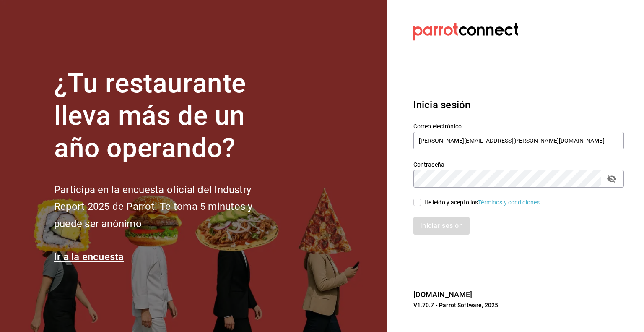 Image resolution: width=644 pixels, height=332 pixels. I want to click on h1: ¿Tu restaurante lleva más de un año operando?, so click(167, 116).